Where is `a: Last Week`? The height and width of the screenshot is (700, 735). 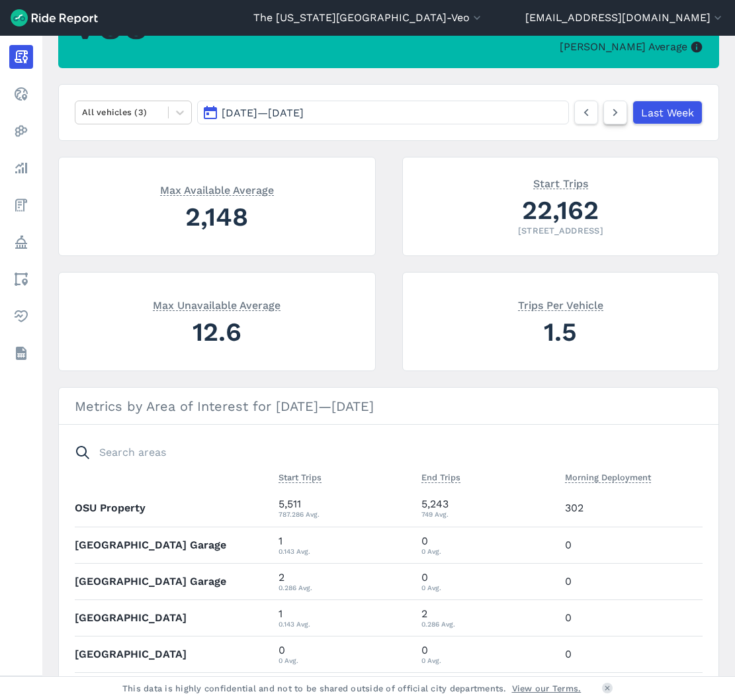
a: Last Week is located at coordinates (667, 113).